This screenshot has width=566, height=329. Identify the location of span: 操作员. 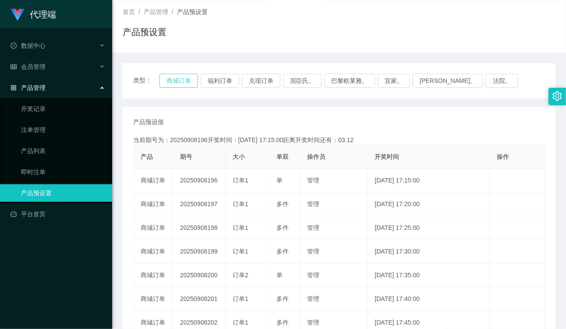
(316, 156).